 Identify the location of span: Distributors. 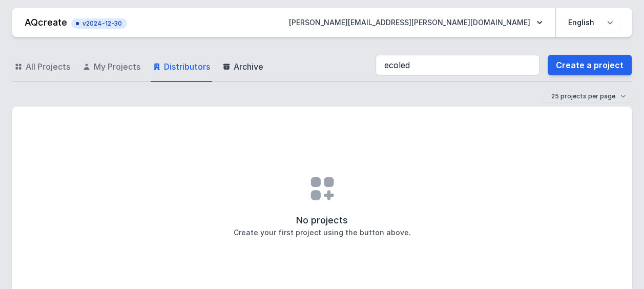
(187, 67).